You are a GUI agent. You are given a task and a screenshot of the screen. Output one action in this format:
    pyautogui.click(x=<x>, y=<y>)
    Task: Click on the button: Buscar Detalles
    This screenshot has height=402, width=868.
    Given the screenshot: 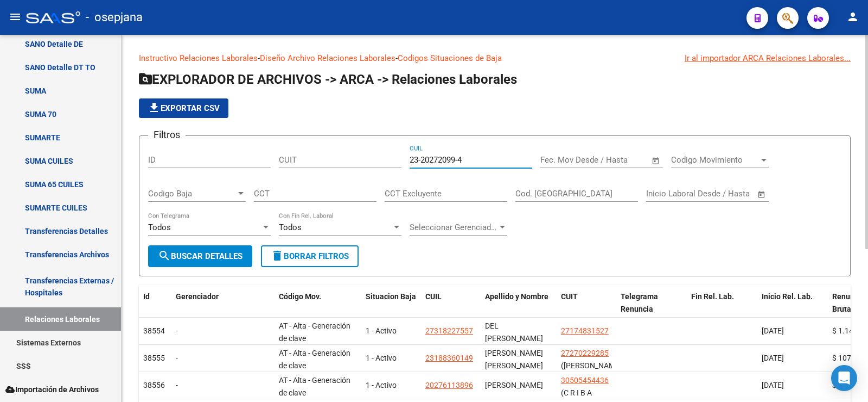 What is the action you would take?
    pyautogui.click(x=201, y=256)
    